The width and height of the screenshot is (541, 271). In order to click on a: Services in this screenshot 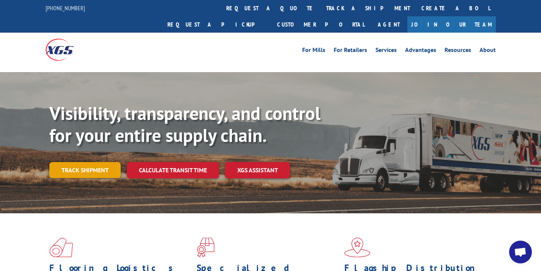, I will do `click(386, 51)`.